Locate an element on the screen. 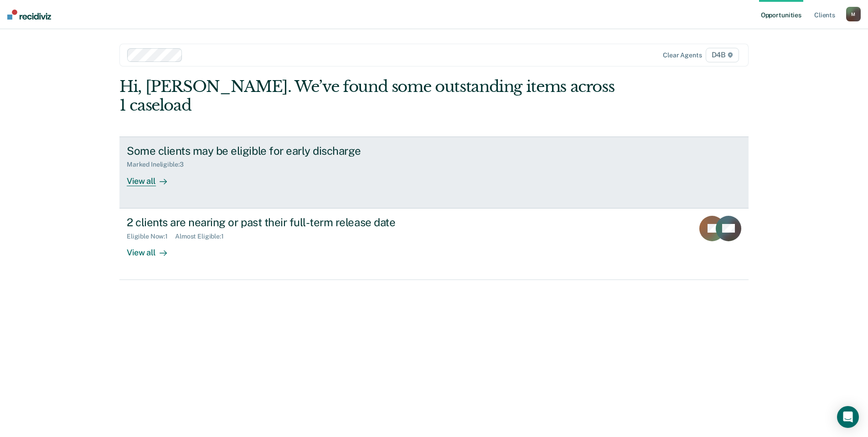 The image size is (868, 437). img: Recidiviz is located at coordinates (29, 15).